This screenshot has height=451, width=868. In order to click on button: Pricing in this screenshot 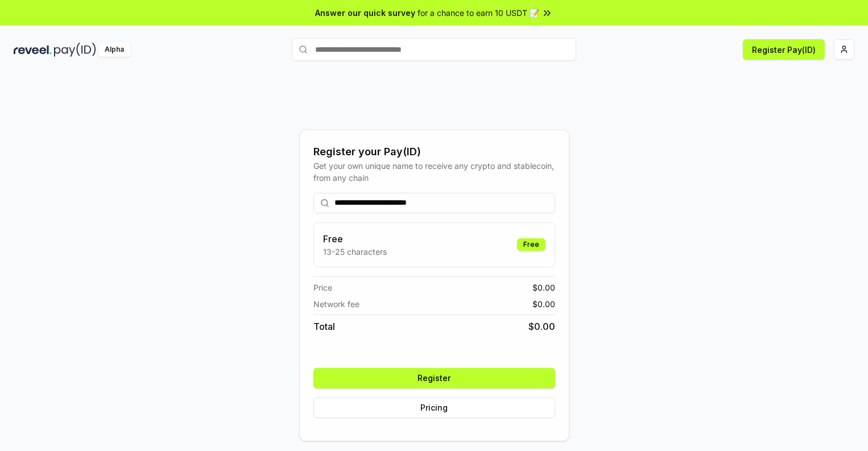, I will do `click(434, 408)`.